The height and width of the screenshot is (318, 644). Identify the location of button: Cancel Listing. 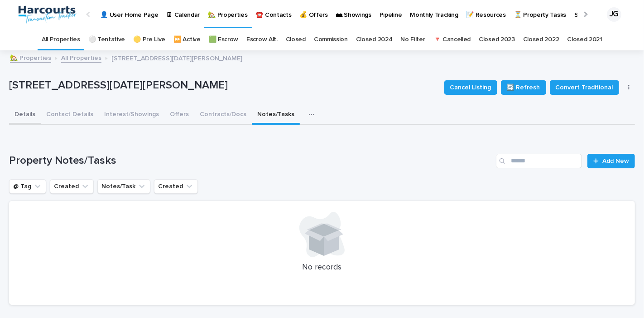
(471, 88).